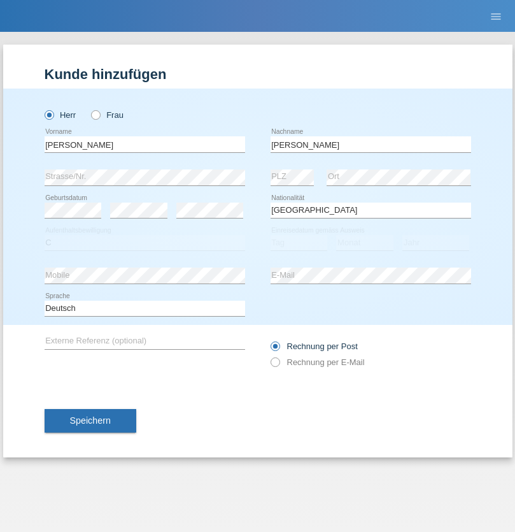  What do you see at coordinates (258, 74) in the screenshot?
I see `h1: Kunde hinzufügen` at bounding box center [258, 74].